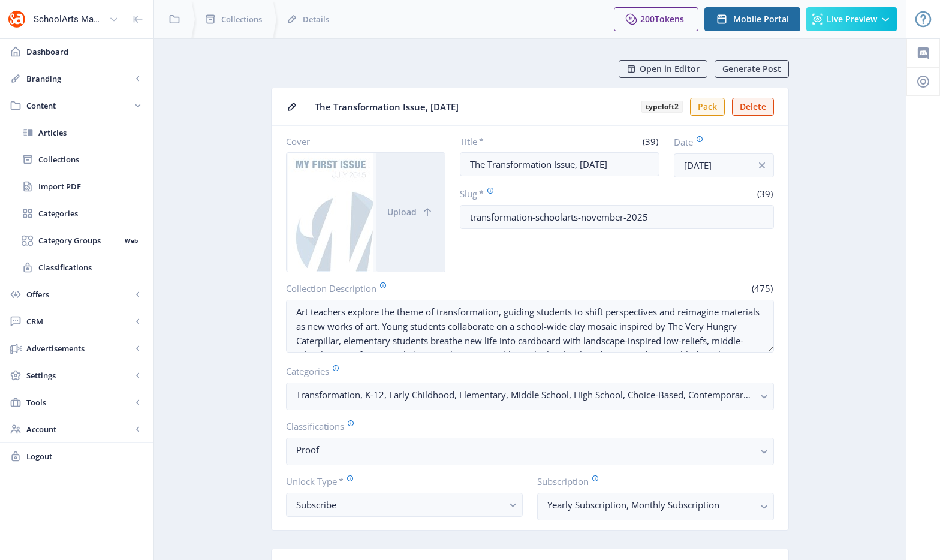 Image resolution: width=940 pixels, height=560 pixels. I want to click on label: Subscription, so click(650, 481).